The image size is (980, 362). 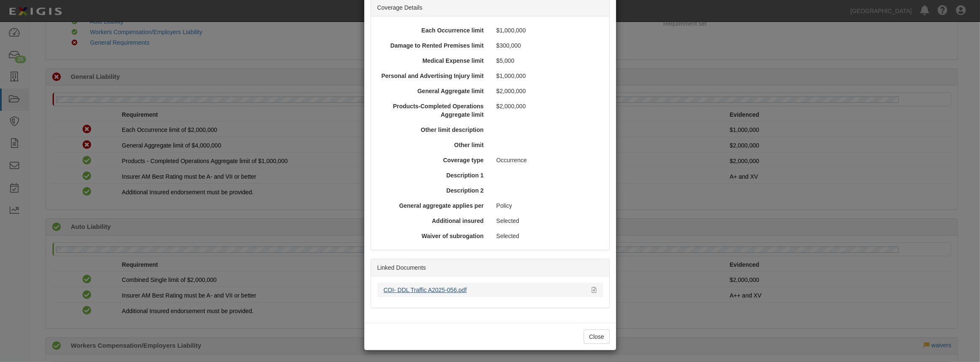 What do you see at coordinates (432, 145) in the screenshot?
I see `div: Other limit` at bounding box center [432, 145].